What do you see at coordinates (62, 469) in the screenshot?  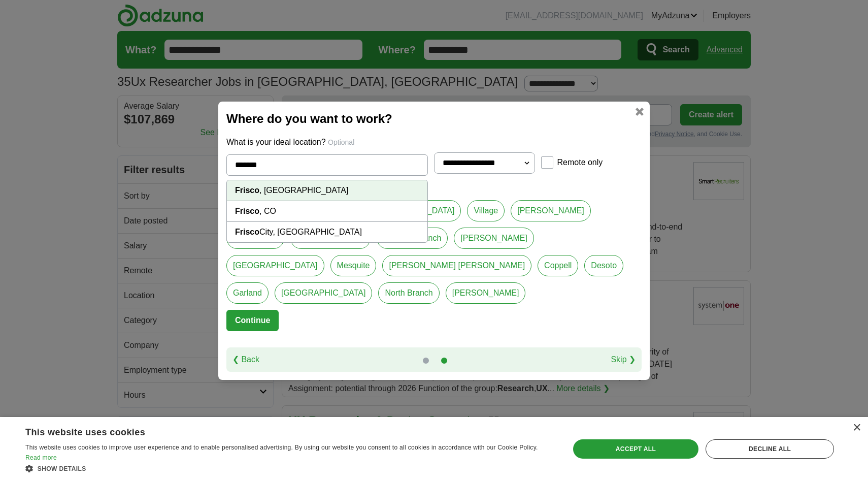 I see `span: Show details` at bounding box center [62, 469].